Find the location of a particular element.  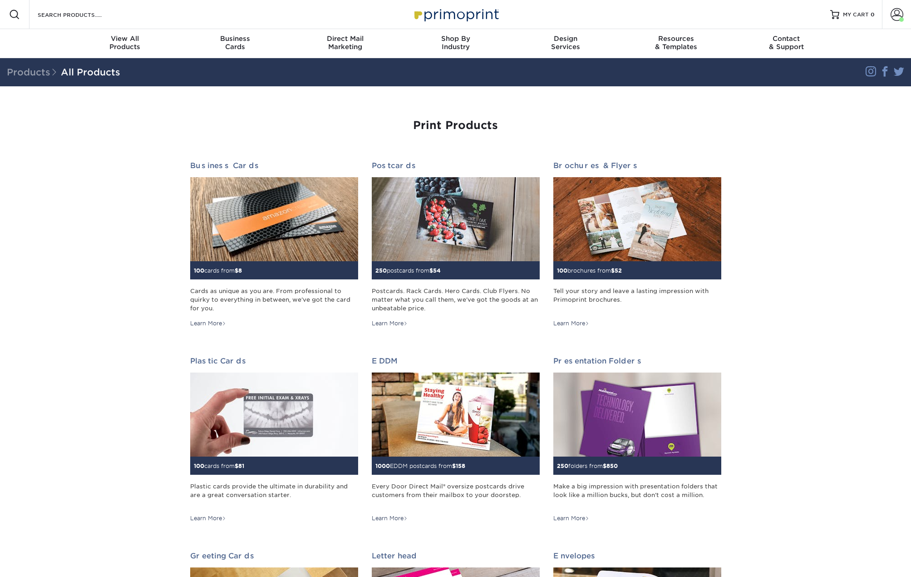

img: Business Cards is located at coordinates (274, 219).